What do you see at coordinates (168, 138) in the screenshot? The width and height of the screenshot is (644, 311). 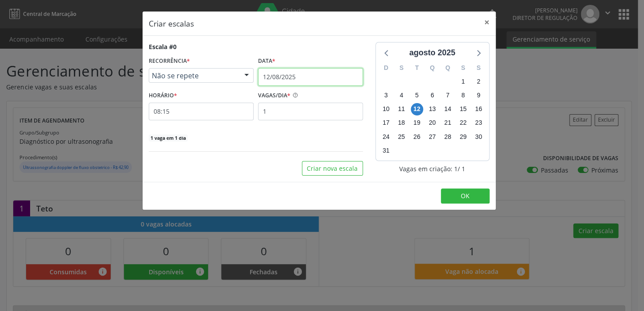 I see `span: 1 vaga em 1 dia` at bounding box center [168, 138].